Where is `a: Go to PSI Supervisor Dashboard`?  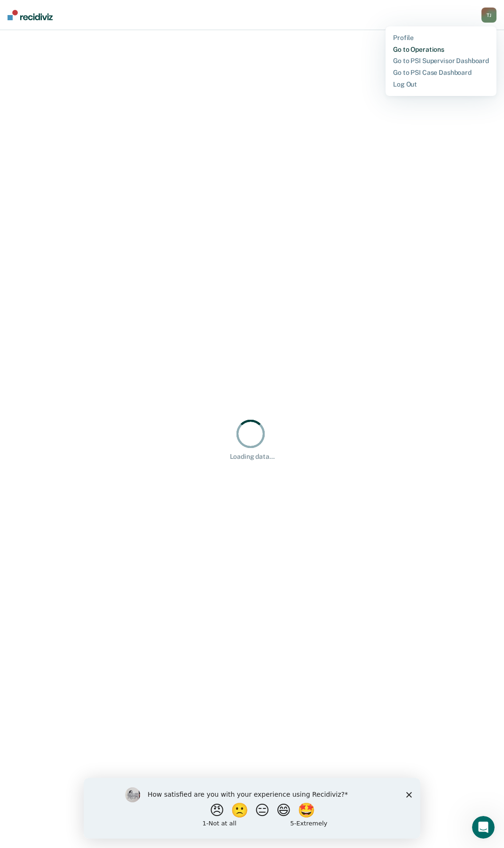
a: Go to PSI Supervisor Dashboard is located at coordinates (441, 61).